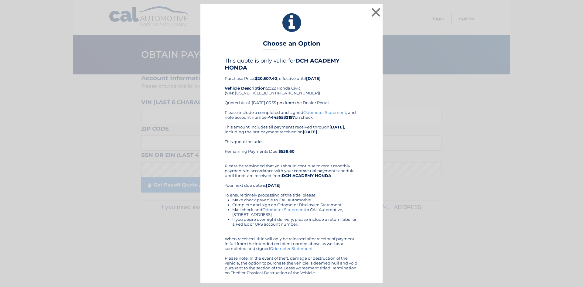 The width and height of the screenshot is (583, 287). Describe the element at coordinates (295, 200) in the screenshot. I see `li: Make check payable to CAL Automotive` at that location.